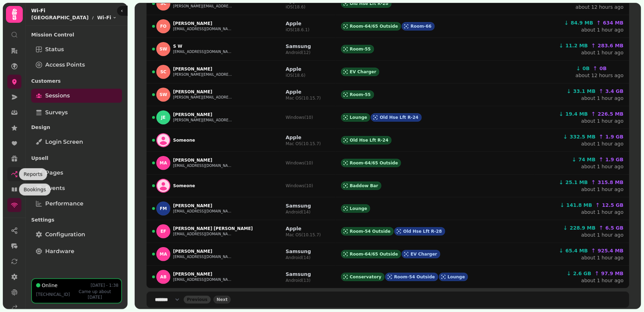 The image size is (644, 312). What do you see at coordinates (360, 95) in the screenshot?
I see `span: Room-55` at bounding box center [360, 95].